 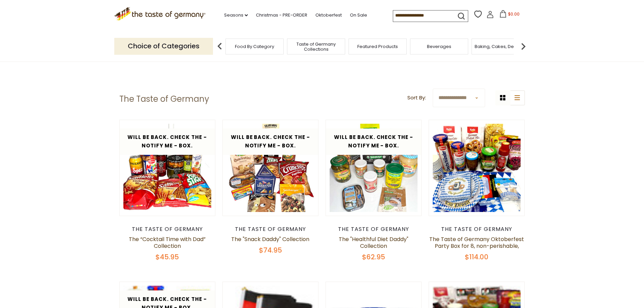 I want to click on a: The “Cocktail Time with Dad” Collection, so click(x=167, y=242).